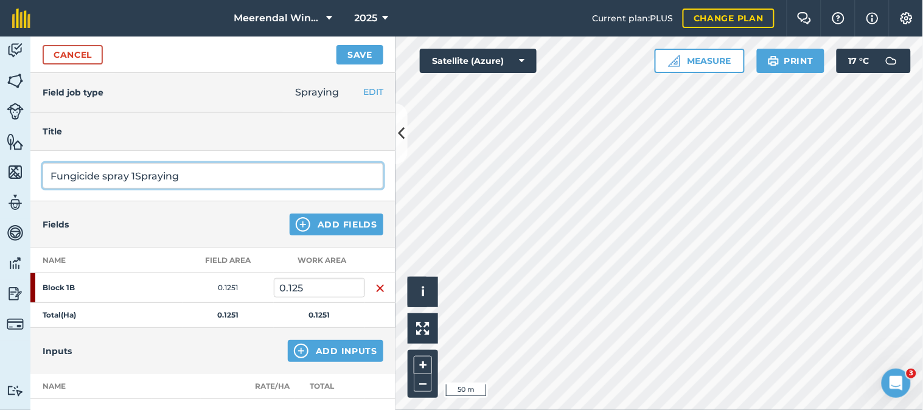 This screenshot has width=923, height=410. What do you see at coordinates (360, 55) in the screenshot?
I see `button: Save` at bounding box center [360, 55].